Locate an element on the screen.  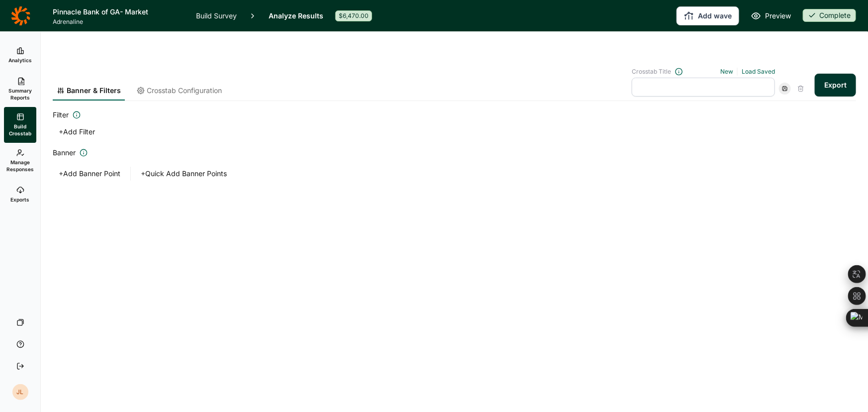
div: $6,470.00 is located at coordinates (354, 16).